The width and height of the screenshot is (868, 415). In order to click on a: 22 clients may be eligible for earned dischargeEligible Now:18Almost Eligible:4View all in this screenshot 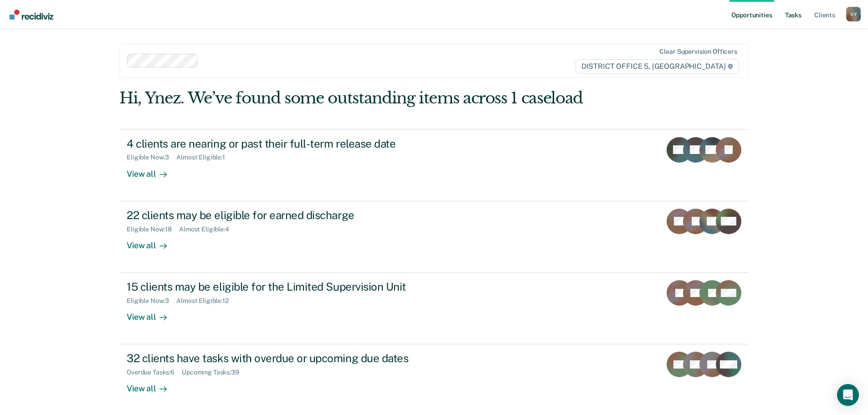, I will do `click(434, 237)`.